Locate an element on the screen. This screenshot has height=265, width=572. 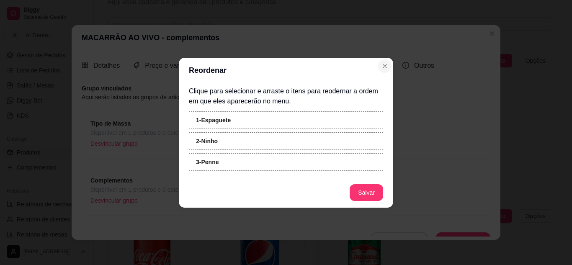
strong: 1 - Espaguete is located at coordinates (213, 120).